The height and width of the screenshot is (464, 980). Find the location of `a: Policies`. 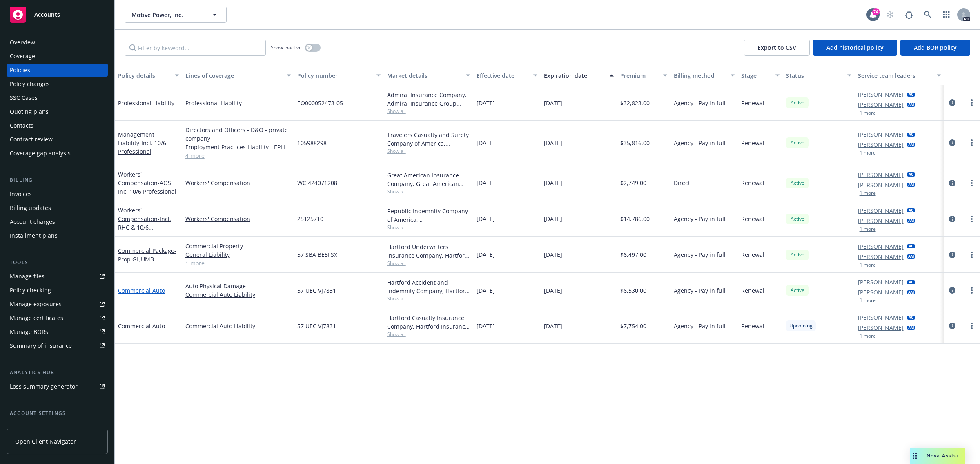

a: Policies is located at coordinates (57, 70).